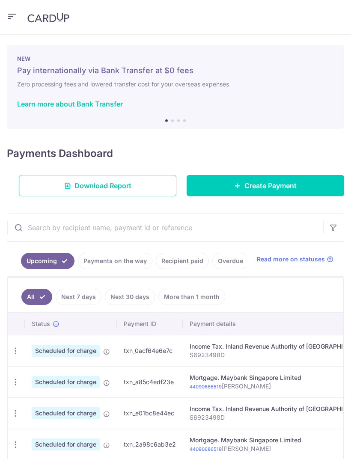 The width and height of the screenshot is (351, 459). I want to click on span: Status, so click(41, 324).